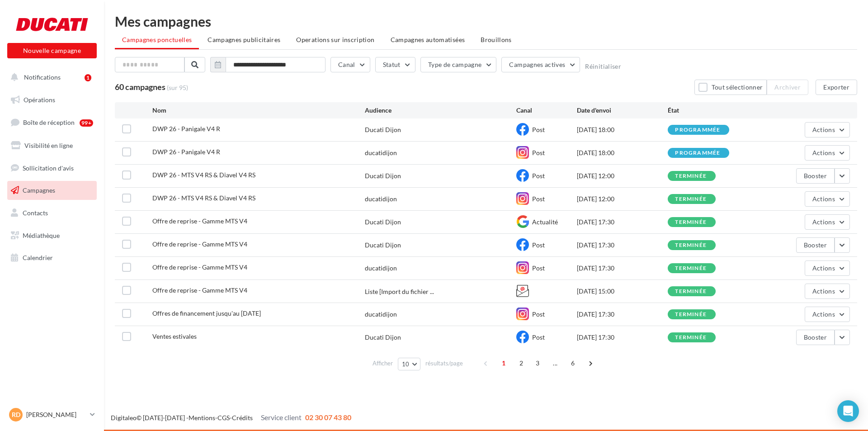  I want to click on span: résultats/page, so click(444, 363).